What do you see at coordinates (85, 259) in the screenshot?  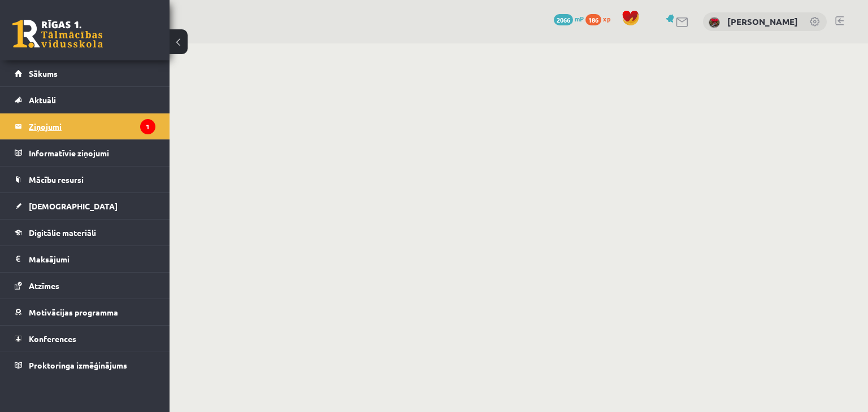 I see `a: Maksājumi` at bounding box center [85, 259].